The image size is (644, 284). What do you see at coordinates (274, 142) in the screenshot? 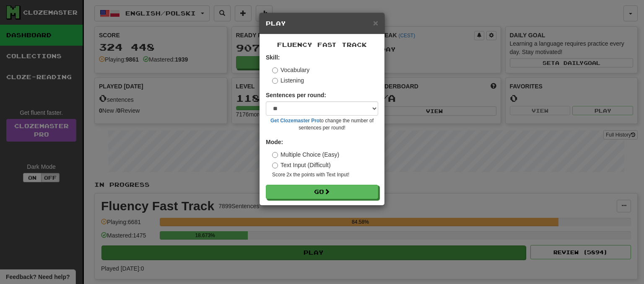
I see `strong: Mode:` at bounding box center [274, 142].